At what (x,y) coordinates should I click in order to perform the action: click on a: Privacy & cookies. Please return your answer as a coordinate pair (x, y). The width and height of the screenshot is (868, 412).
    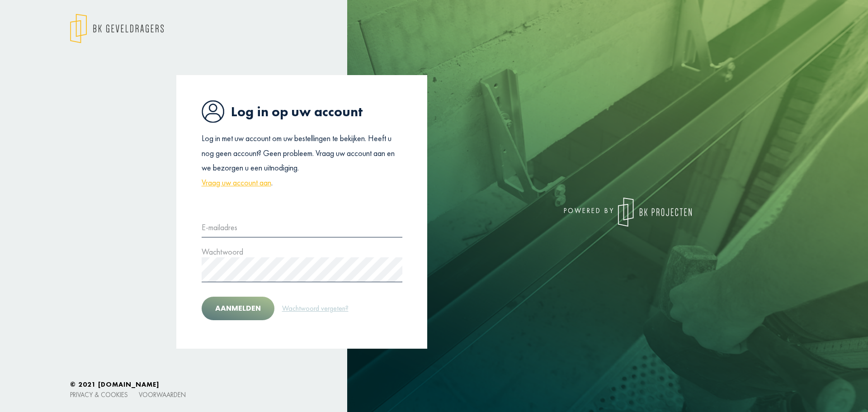
    Looking at the image, I should click on (99, 394).